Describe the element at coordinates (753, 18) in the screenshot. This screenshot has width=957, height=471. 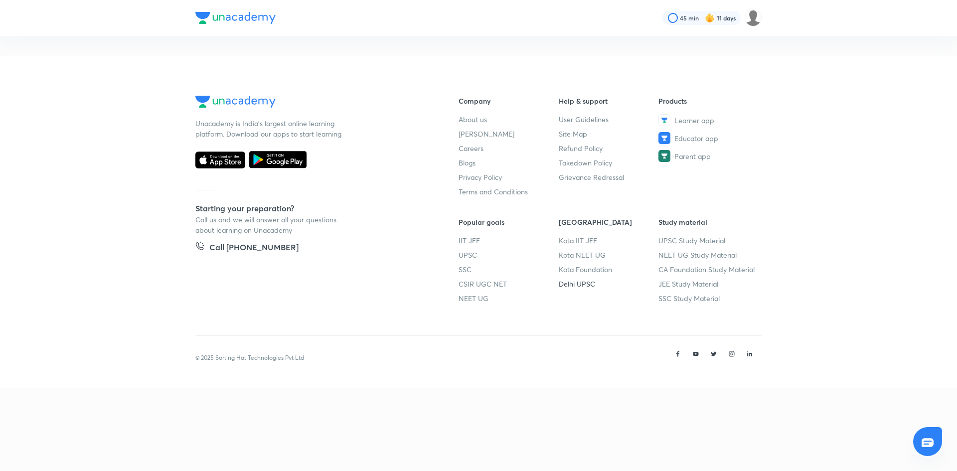
I see `img: Aayush Kumar Jha` at that location.